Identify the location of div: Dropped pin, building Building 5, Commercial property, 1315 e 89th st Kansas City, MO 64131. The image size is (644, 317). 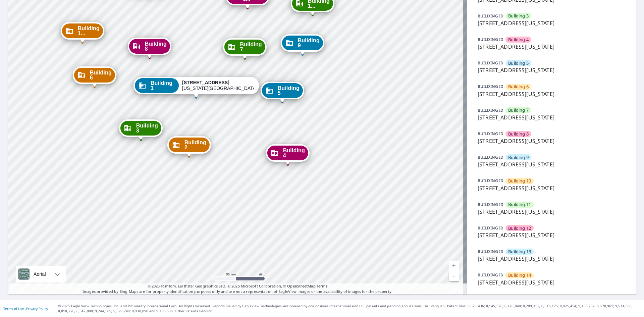
(283, 92).